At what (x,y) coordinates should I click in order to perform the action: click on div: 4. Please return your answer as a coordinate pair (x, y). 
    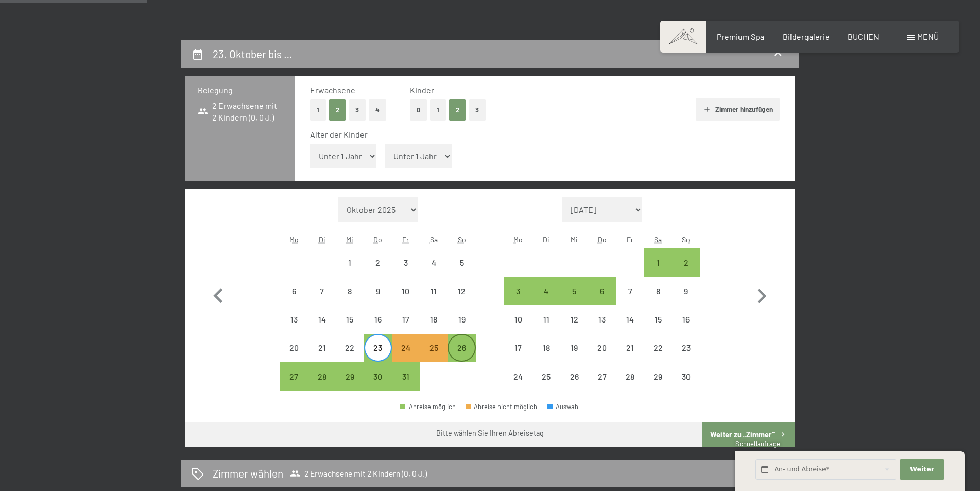
    Looking at the image, I should click on (547, 300).